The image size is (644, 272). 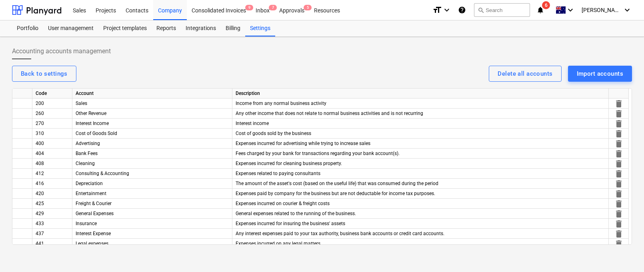 I want to click on button: Back to settings, so click(x=44, y=74).